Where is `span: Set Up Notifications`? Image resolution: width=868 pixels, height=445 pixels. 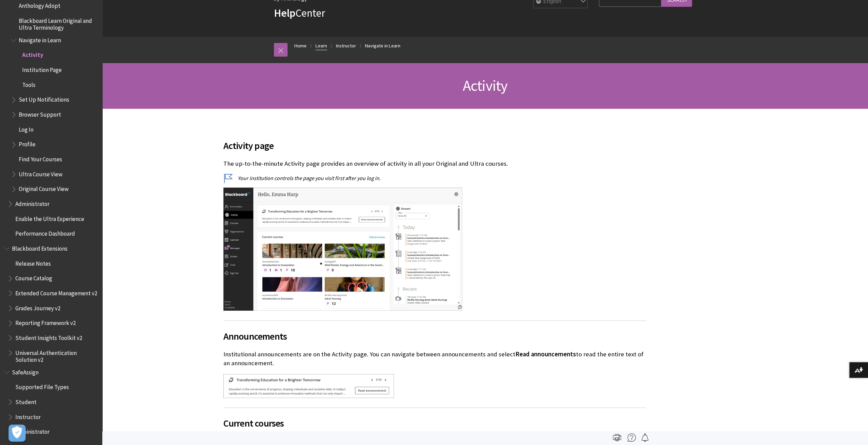 span: Set Up Notifications is located at coordinates (44, 99).